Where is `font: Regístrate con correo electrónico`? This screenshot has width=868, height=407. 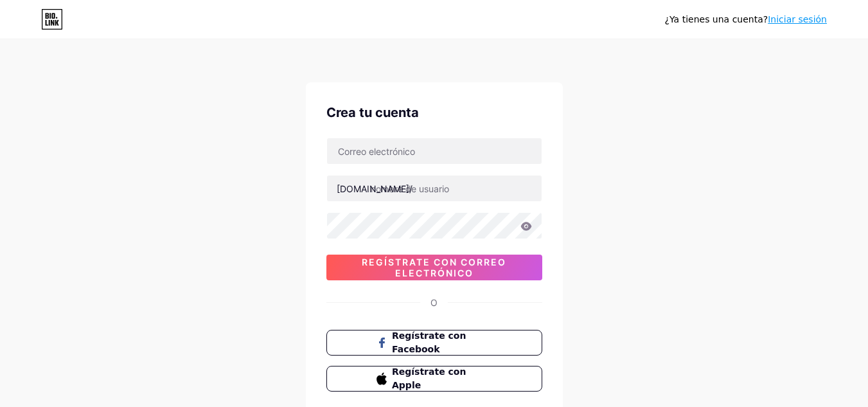 font: Regístrate con correo electrónico is located at coordinates (433, 267).